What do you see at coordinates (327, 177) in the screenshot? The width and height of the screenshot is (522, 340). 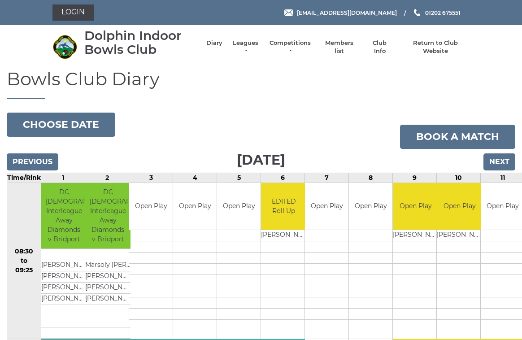 I see `td: 7` at bounding box center [327, 177].